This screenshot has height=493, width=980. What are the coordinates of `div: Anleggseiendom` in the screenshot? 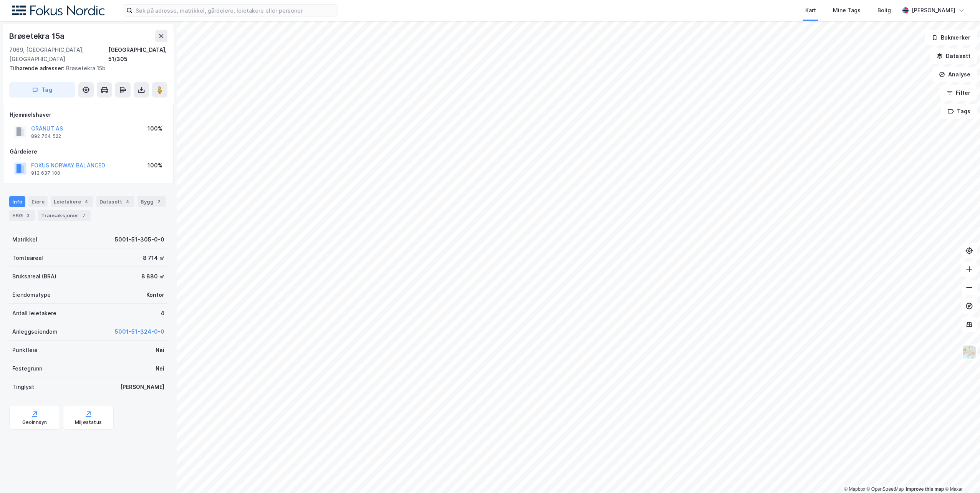 It's located at (35, 332).